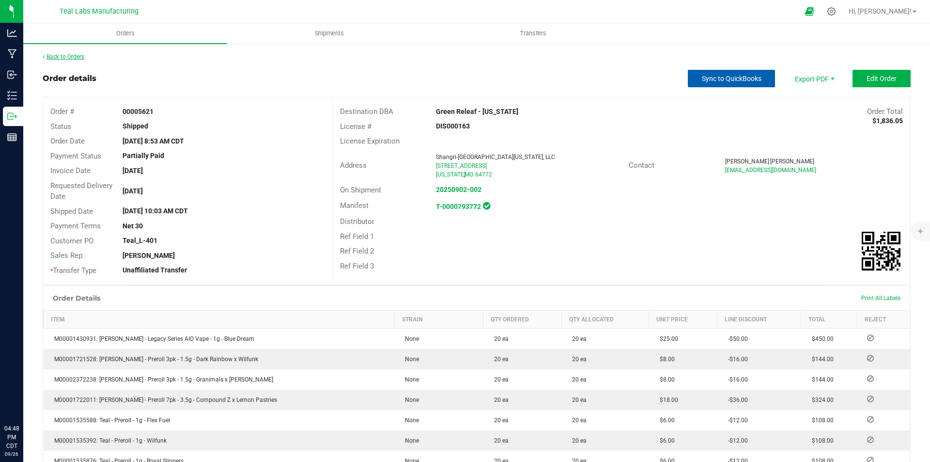 The image size is (930, 462). What do you see at coordinates (110, 420) in the screenshot?
I see `span: M00001535588: Teal - Preroll - 1g - Flex Fuel` at bounding box center [110, 420].